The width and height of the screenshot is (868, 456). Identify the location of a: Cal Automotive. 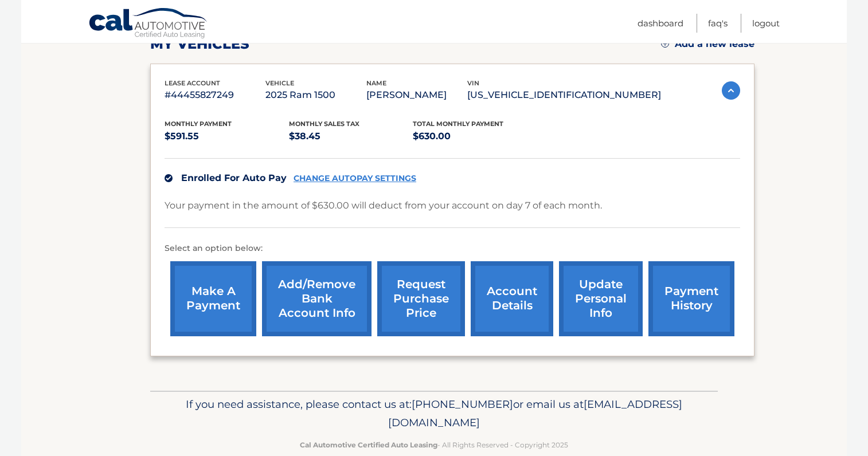
(148, 24).